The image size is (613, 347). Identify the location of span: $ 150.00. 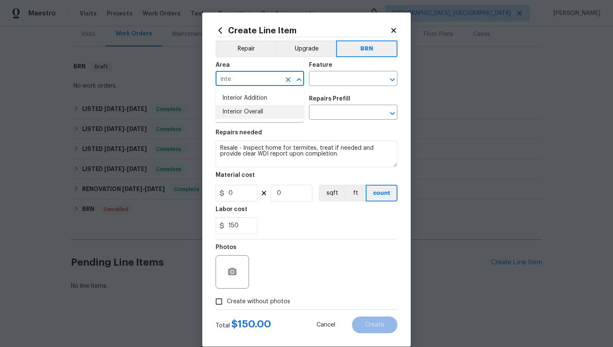
(251, 324).